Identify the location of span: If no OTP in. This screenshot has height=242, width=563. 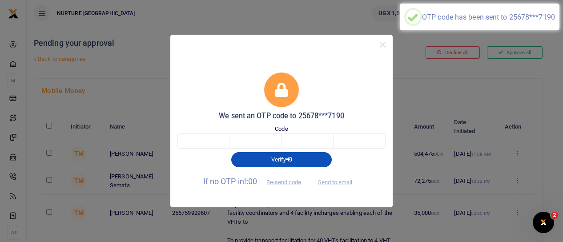
(256, 181).